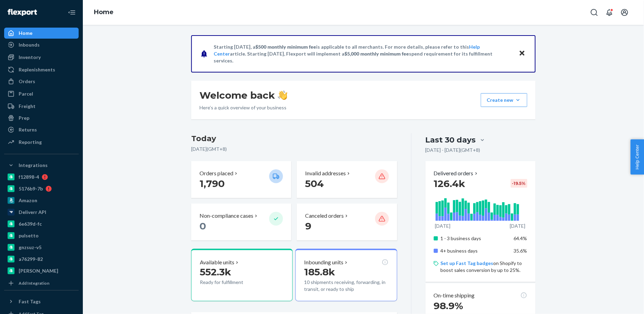  I want to click on a: Prep, so click(41, 118).